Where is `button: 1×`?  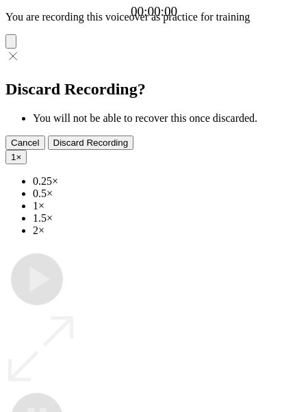
button: 1× is located at coordinates (16, 157).